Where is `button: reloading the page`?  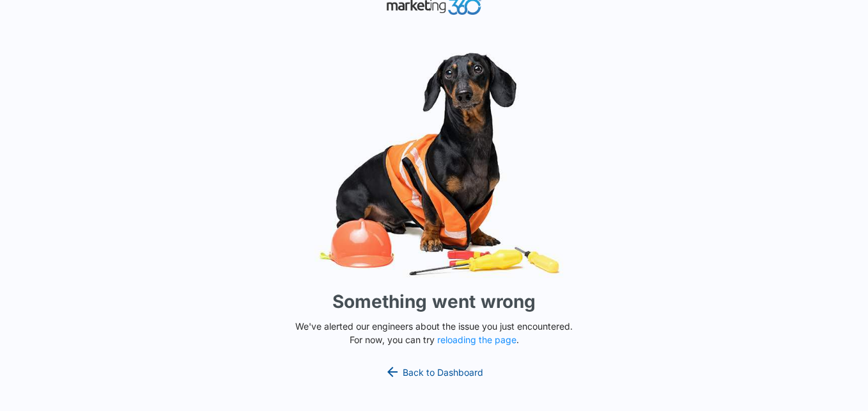
button: reloading the page is located at coordinates (476, 340).